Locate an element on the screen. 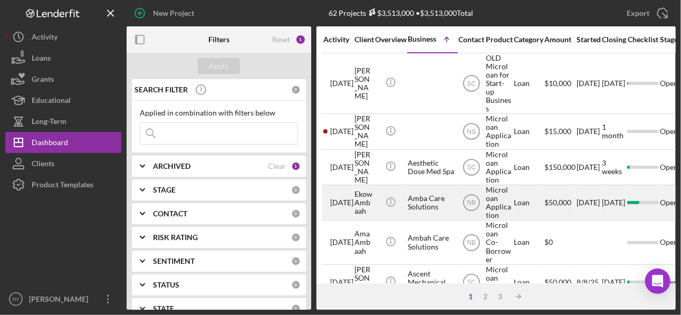 The height and width of the screenshot is (315, 681). b: STATE is located at coordinates (164, 309).